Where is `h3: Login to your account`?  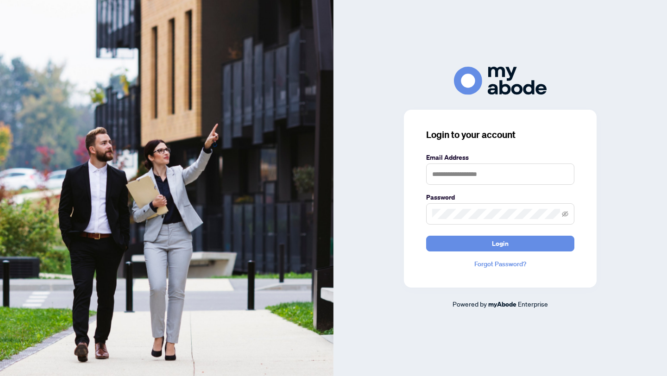 h3: Login to your account is located at coordinates (500, 135).